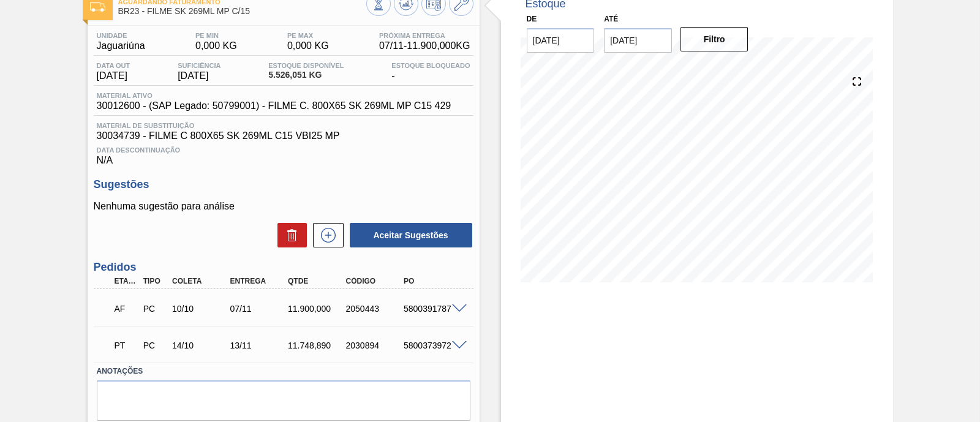 This screenshot has width=980, height=422. Describe the element at coordinates (433, 346) in the screenshot. I see `div: 5800373972` at that location.